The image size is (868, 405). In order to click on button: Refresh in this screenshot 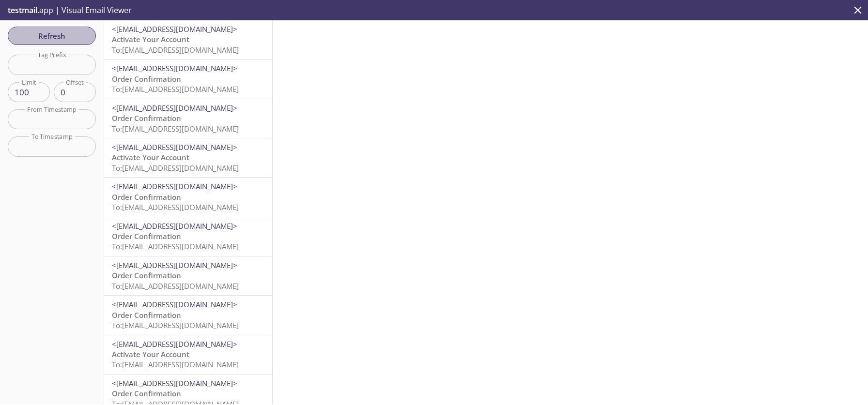, I will do `click(52, 36)`.